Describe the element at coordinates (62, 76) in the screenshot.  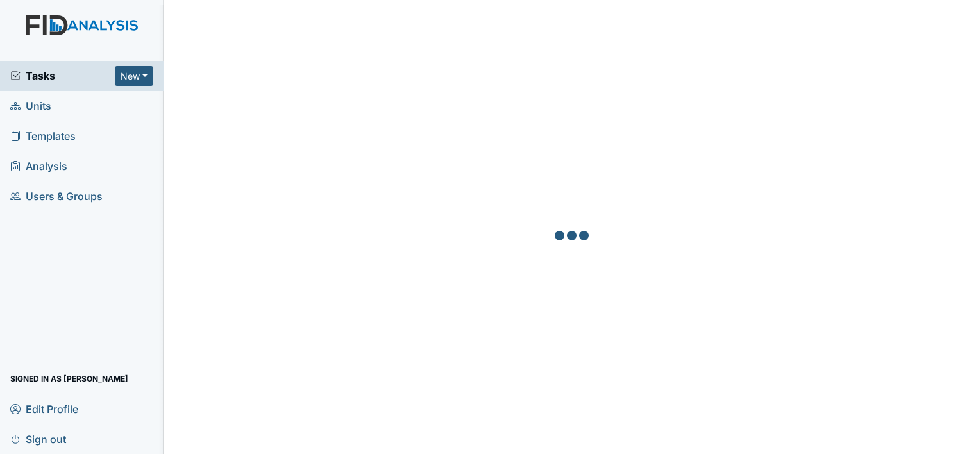
I see `a: Tasks` at that location.